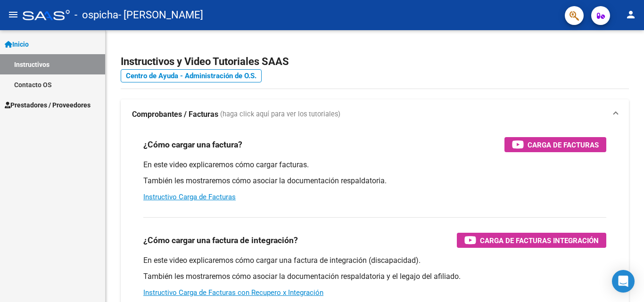 This screenshot has width=644, height=302. I want to click on p: En este video explicaremos cómo cargar una factura de integración (discapacidad)., so click(375, 261).